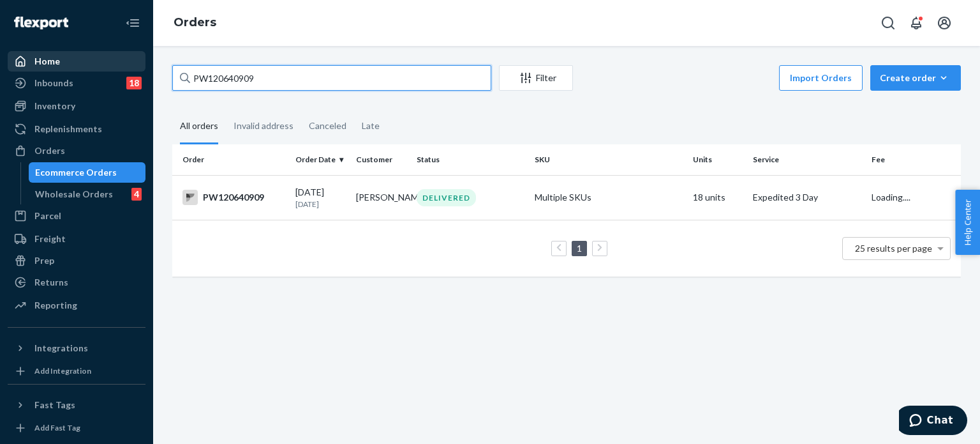  Describe the element at coordinates (134, 83) in the screenshot. I see `div: 18` at that location.